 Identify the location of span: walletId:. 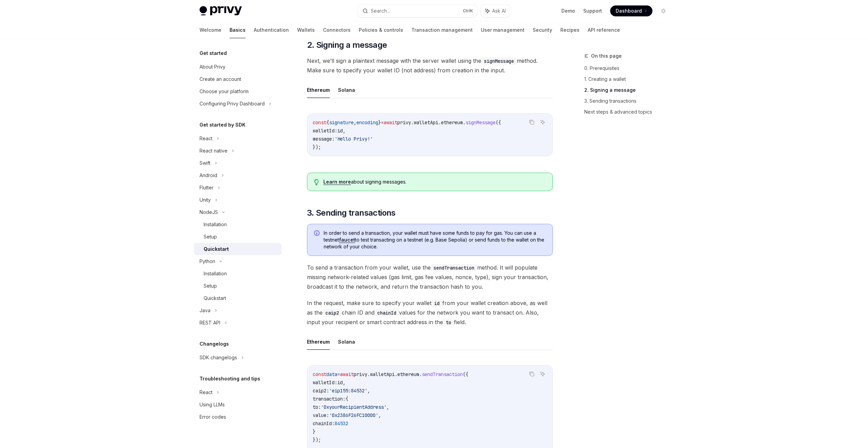
(325, 382).